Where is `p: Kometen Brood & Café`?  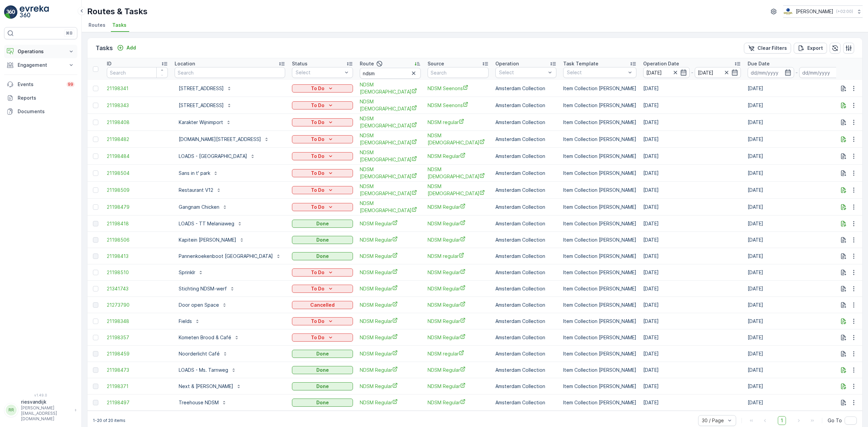 p: Kometen Brood & Café is located at coordinates (205, 337).